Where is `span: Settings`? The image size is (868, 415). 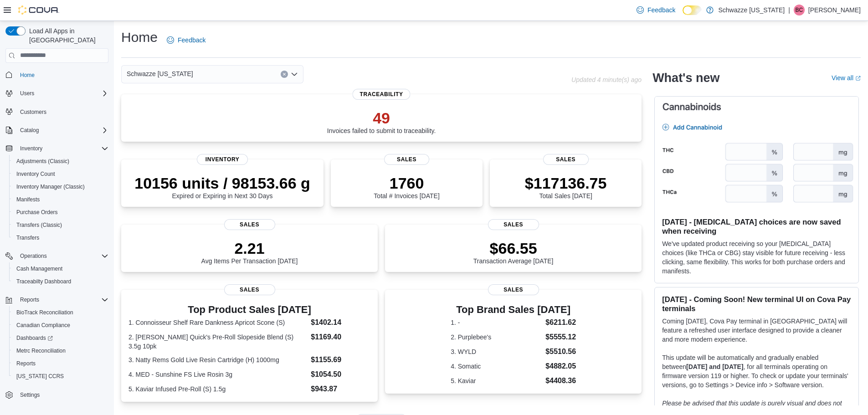 span: Settings is located at coordinates (30, 395).